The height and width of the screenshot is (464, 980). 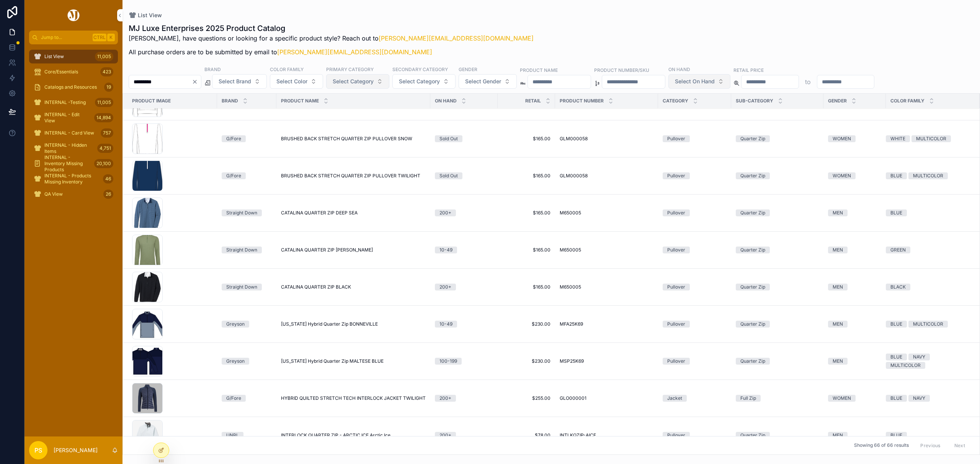 I want to click on span: Select Category, so click(x=419, y=81).